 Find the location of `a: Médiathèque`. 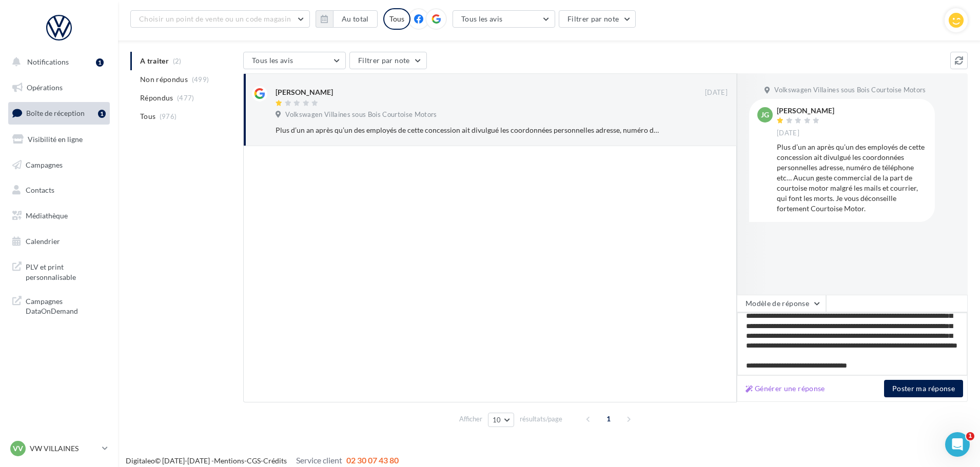

a: Médiathèque is located at coordinates (59, 216).